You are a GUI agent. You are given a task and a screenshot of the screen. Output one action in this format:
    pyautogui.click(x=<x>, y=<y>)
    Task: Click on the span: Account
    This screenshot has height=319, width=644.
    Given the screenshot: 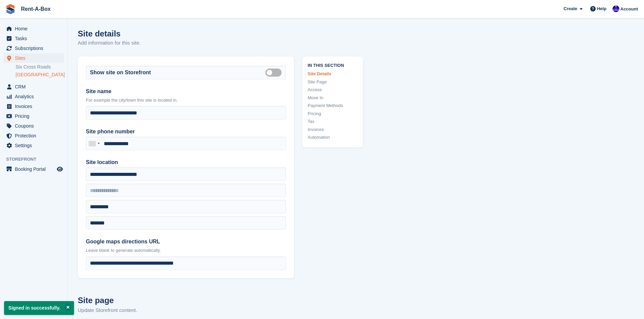 What is the action you would take?
    pyautogui.click(x=629, y=9)
    